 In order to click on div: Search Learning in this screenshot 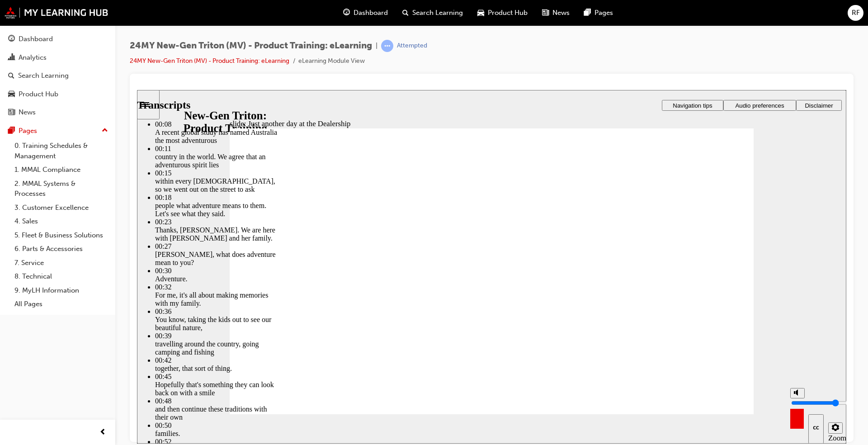, I will do `click(43, 76)`.